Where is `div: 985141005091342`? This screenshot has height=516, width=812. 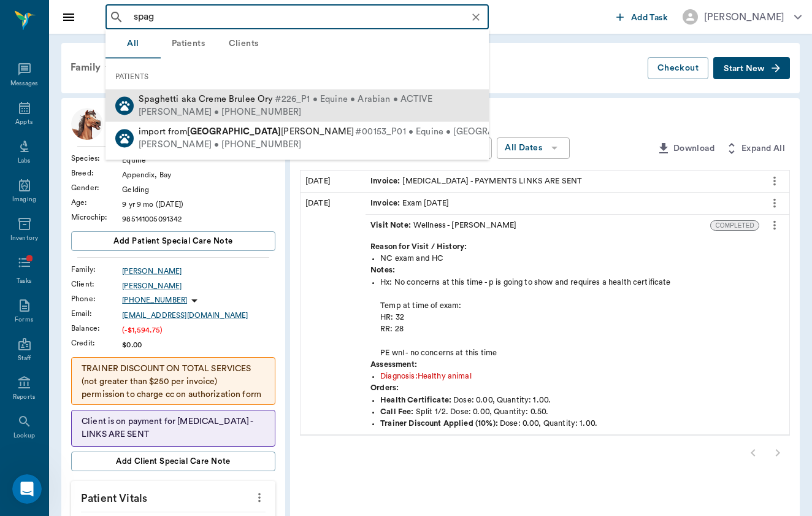
div: 985141005091342 is located at coordinates (198, 219).